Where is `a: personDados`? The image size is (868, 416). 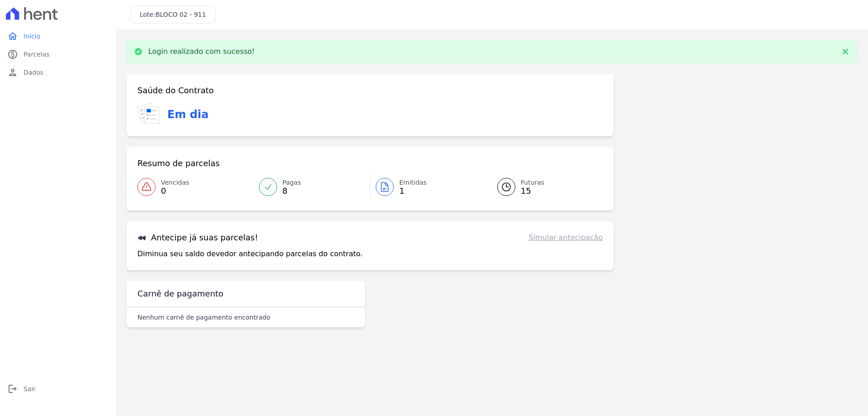
a: personDados is located at coordinates (58, 72).